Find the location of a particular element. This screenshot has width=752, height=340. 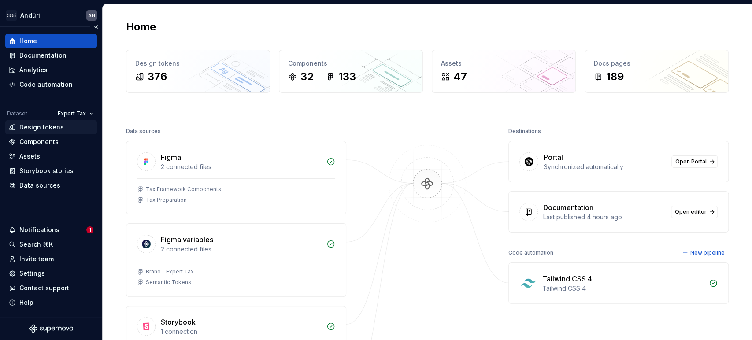

a: Figma2 connected filesTax Framework ComponentsTax Preparation is located at coordinates (236, 178).